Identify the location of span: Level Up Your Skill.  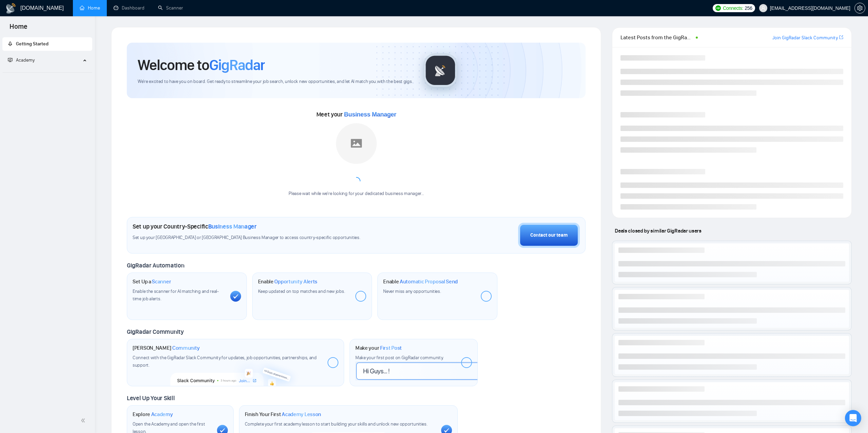
(151, 398).